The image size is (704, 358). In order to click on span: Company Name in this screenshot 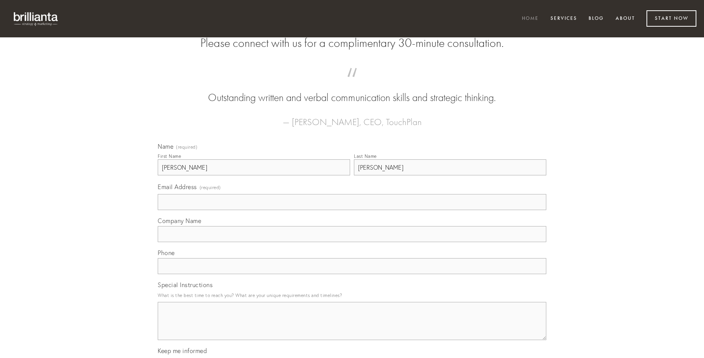, I will do `click(179, 221)`.